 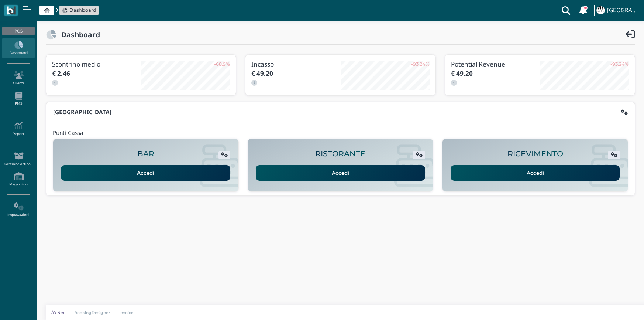 What do you see at coordinates (18, 78) in the screenshot?
I see `a: Clienti` at bounding box center [18, 78].